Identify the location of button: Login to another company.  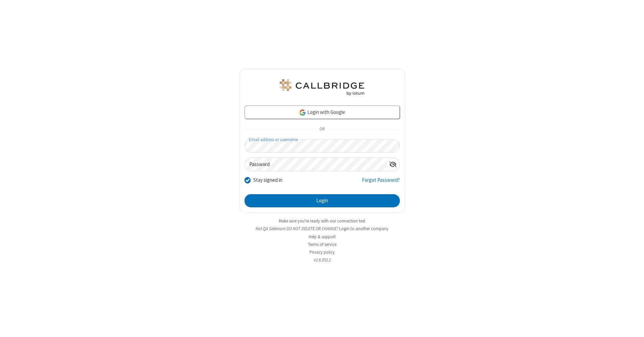
(363, 228).